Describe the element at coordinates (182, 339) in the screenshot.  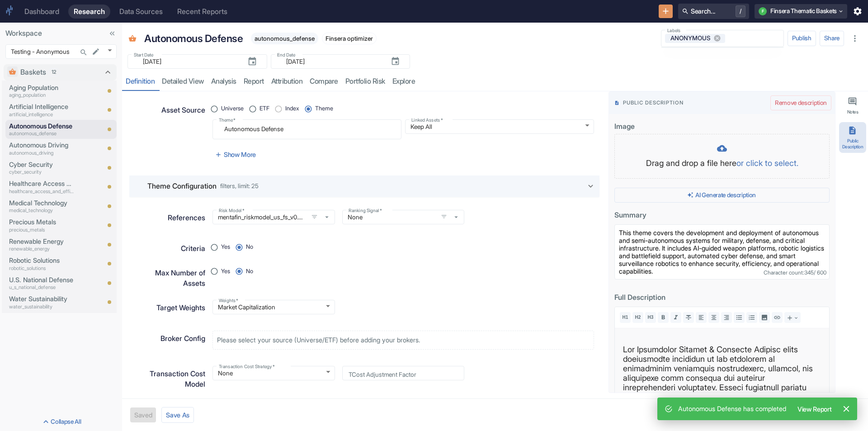
I see `p: Broker Config` at that location.